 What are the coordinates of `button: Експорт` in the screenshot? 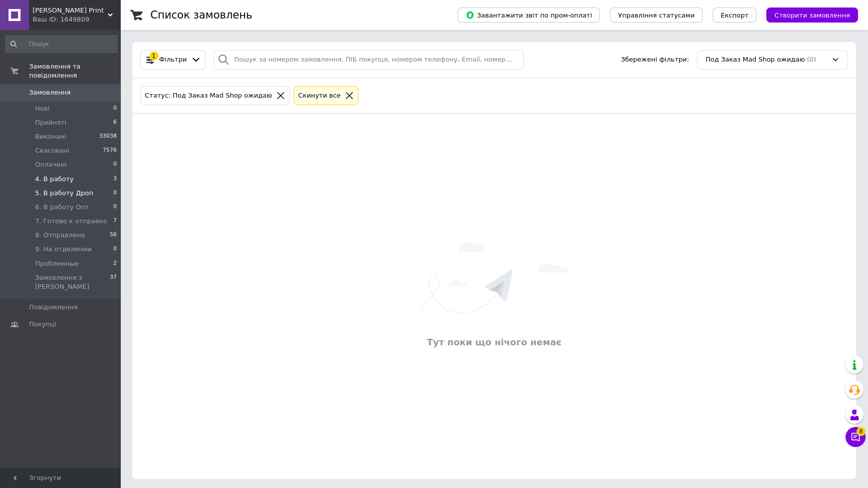 It's located at (734, 15).